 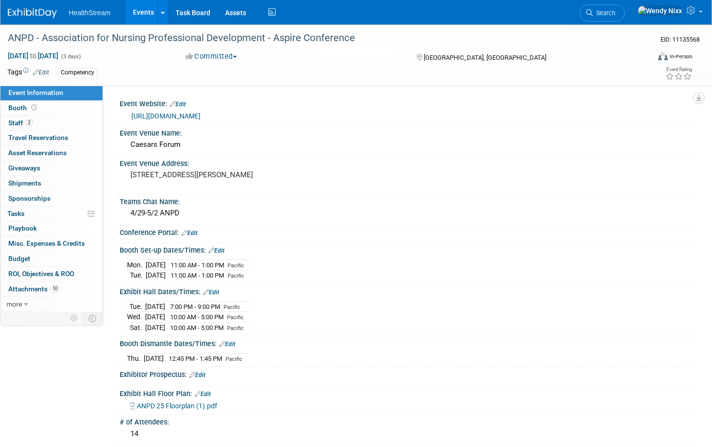 What do you see at coordinates (51, 153) in the screenshot?
I see `a: Asset Reservations` at bounding box center [51, 153].